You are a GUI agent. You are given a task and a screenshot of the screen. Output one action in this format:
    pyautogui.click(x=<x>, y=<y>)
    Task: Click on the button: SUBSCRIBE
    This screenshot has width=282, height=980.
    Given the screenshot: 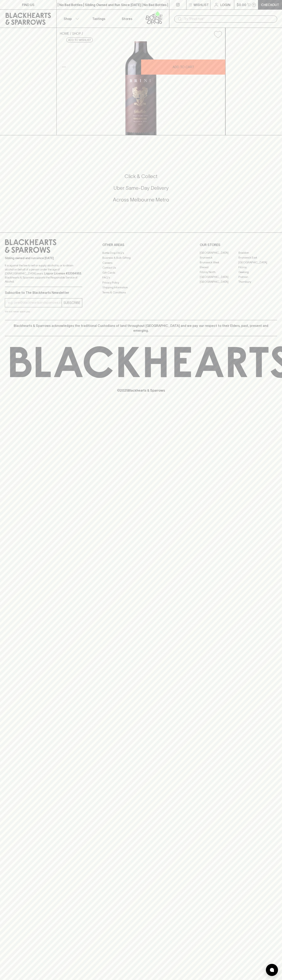 What is the action you would take?
    pyautogui.click(x=72, y=303)
    